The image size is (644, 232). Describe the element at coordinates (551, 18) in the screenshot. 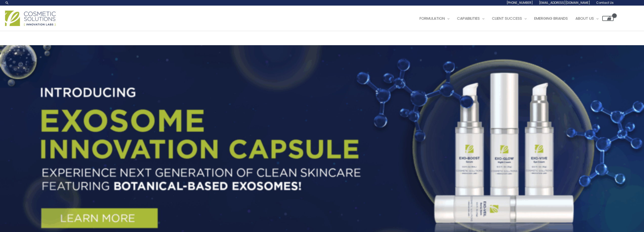

I see `span: Emerging Brands` at that location.